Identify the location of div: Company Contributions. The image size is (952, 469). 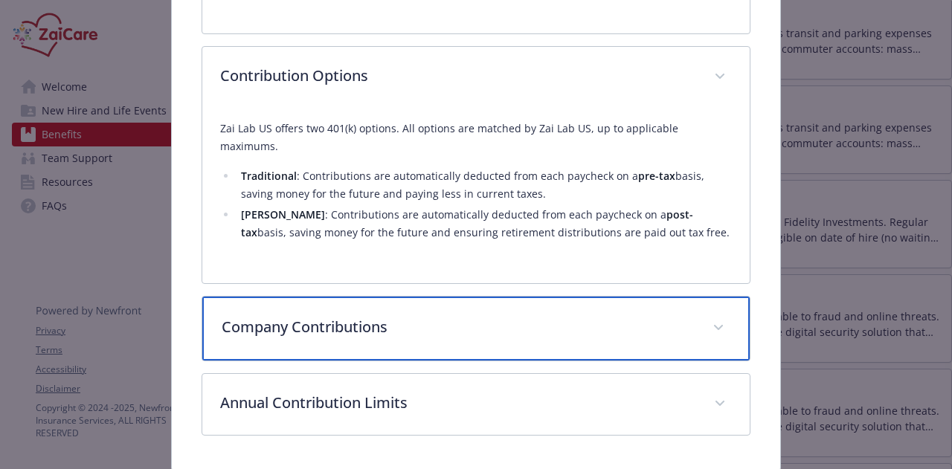
(475, 329).